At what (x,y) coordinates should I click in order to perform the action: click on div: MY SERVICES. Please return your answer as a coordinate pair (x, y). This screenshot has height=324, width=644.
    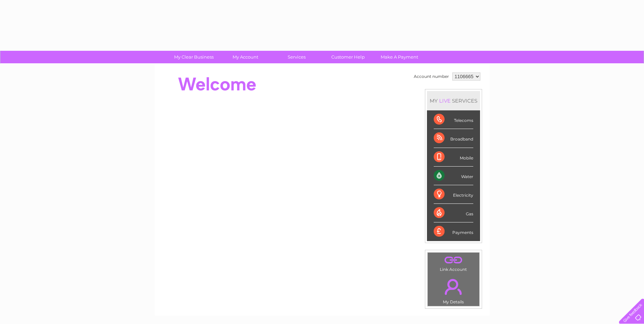
    Looking at the image, I should click on (454, 101).